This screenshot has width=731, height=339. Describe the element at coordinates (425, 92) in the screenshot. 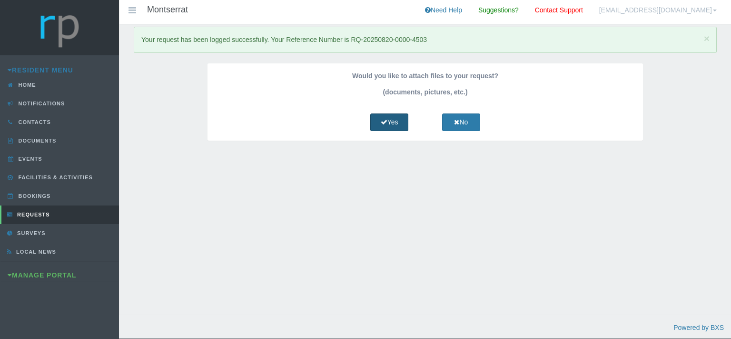

I see `b: (documents, pictures, etc.)` at that location.